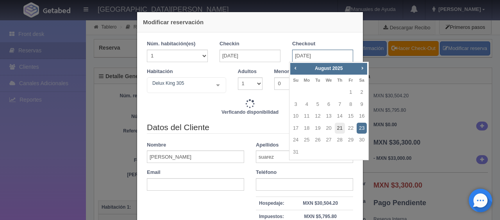 This screenshot has height=220, width=500. What do you see at coordinates (229, 44) in the screenshot?
I see `label: Checkin` at bounding box center [229, 44].